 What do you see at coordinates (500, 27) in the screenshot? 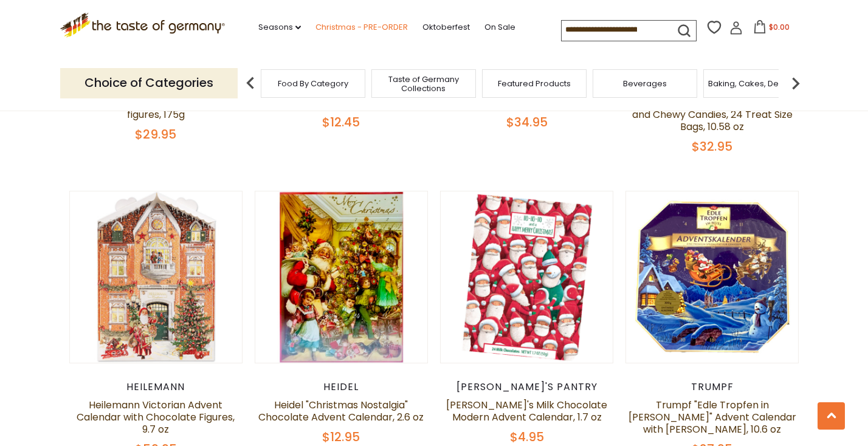
I see `a: On Sale` at bounding box center [500, 27].